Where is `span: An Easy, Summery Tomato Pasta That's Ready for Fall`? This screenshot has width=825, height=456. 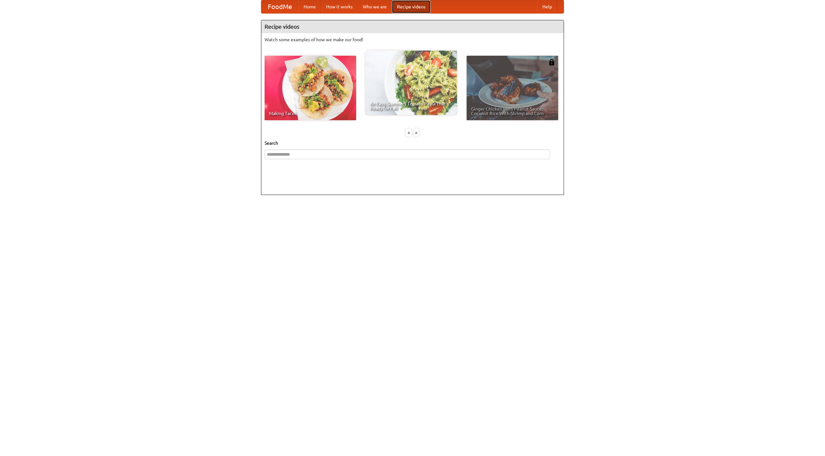 span: An Easy, Summery Tomato Pasta That's Ready for Fall is located at coordinates (411, 106).